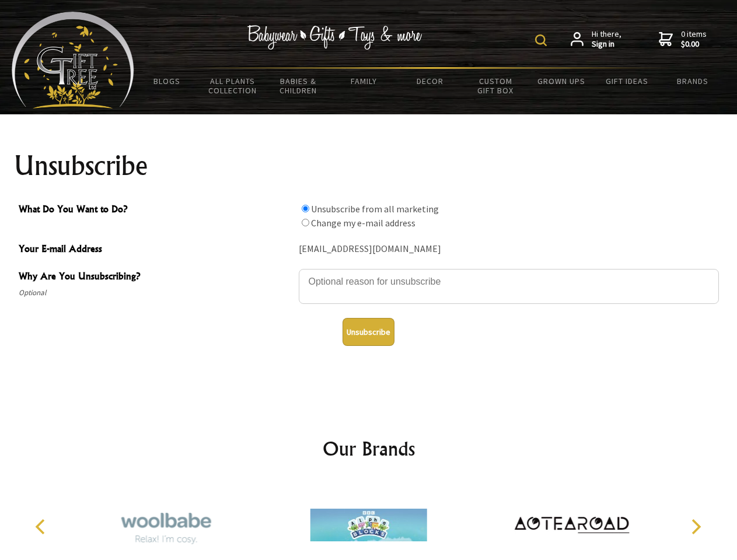 The width and height of the screenshot is (737, 560). Describe the element at coordinates (606, 44) in the screenshot. I see `strong: Sign in` at that location.